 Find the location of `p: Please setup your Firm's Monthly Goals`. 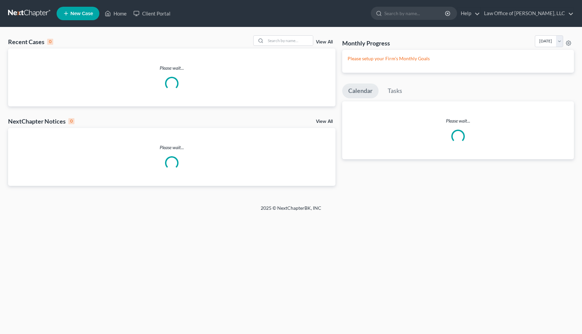

p: Please setup your Firm's Monthly Goals is located at coordinates (458, 59).